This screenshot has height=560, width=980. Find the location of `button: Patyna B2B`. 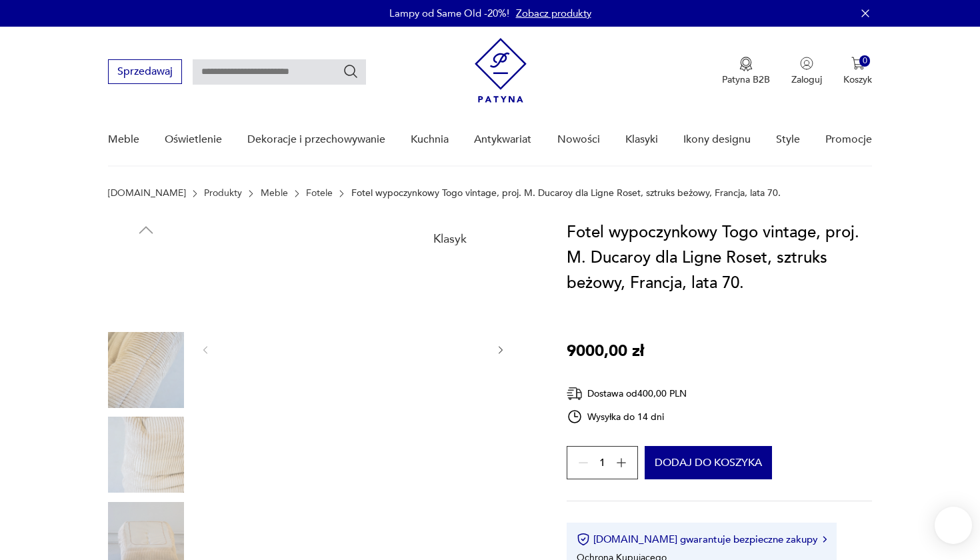

button: Patyna B2B is located at coordinates (746, 72).